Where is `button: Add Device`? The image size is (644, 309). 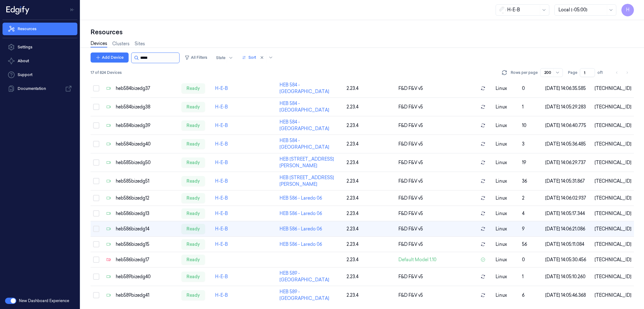
button: Add Device is located at coordinates (109, 58).